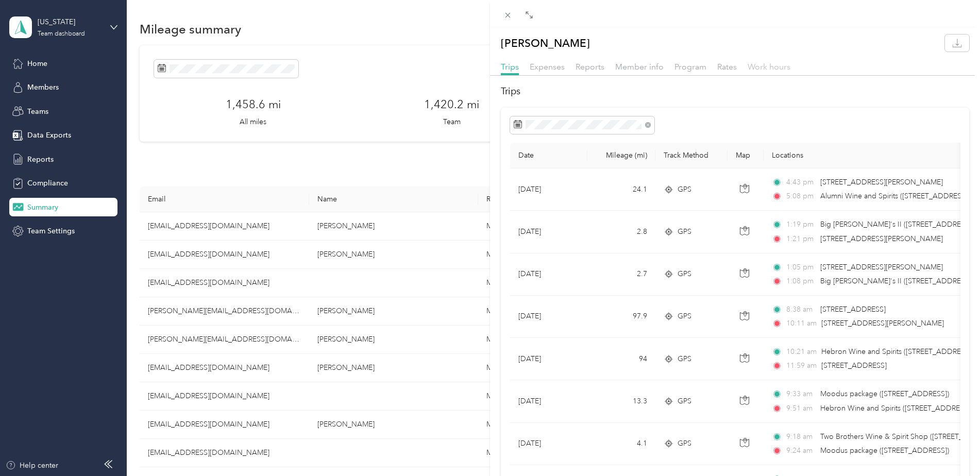 This screenshot has width=980, height=476. I want to click on td: 13.3, so click(621, 402).